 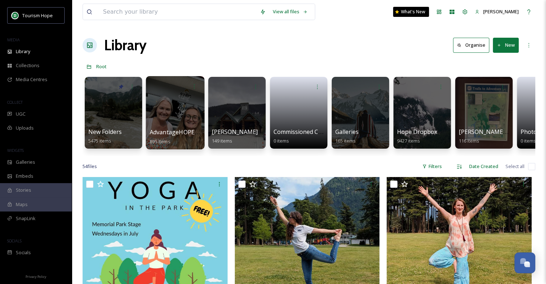 I want to click on span: WIDGETS, so click(x=15, y=150).